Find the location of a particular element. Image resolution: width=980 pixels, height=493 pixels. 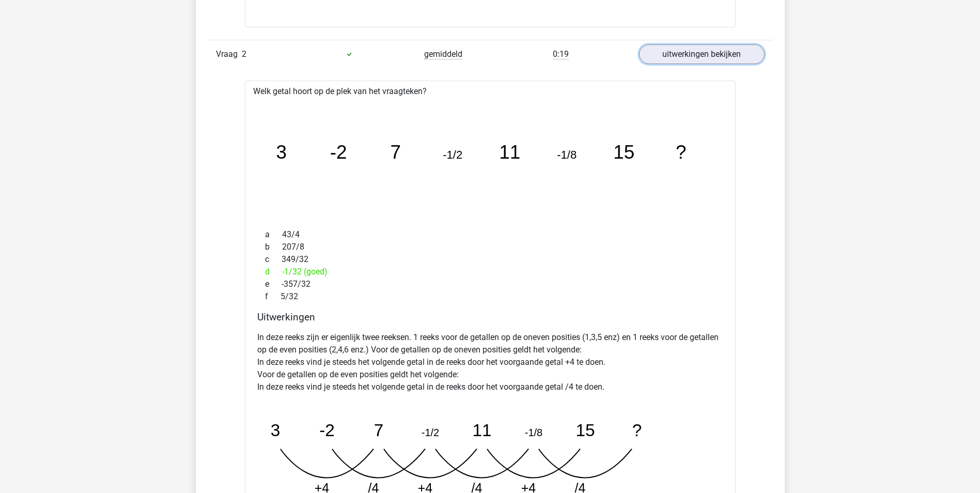

span: b is located at coordinates (273, 247).